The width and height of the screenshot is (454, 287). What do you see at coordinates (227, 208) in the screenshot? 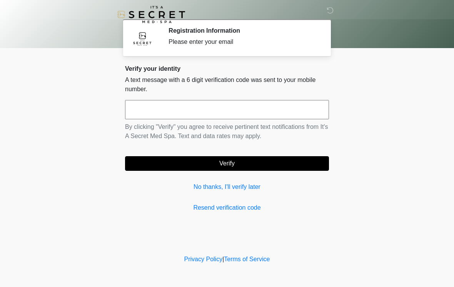
I see `a: Resend verification code` at bounding box center [227, 208].